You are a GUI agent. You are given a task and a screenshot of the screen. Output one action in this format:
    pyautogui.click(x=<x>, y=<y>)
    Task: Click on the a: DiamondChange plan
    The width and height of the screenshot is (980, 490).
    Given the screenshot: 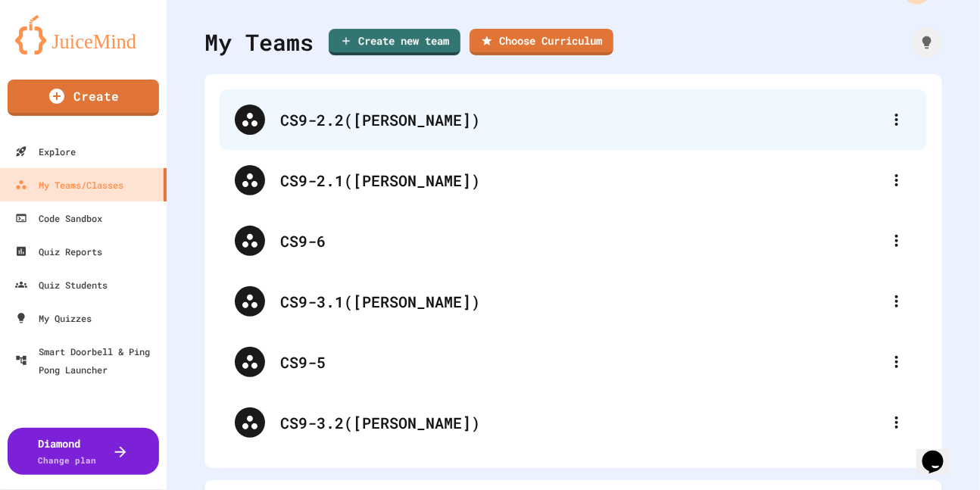 What is the action you would take?
    pyautogui.click(x=83, y=451)
    